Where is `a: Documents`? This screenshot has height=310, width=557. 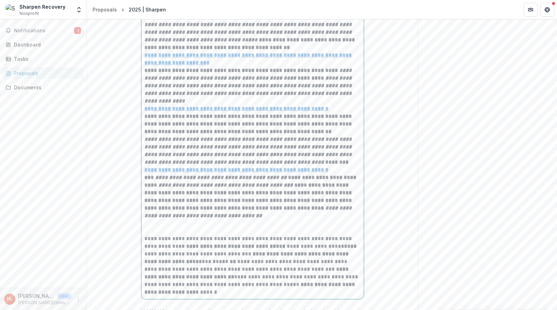 a: Documents is located at coordinates (43, 87).